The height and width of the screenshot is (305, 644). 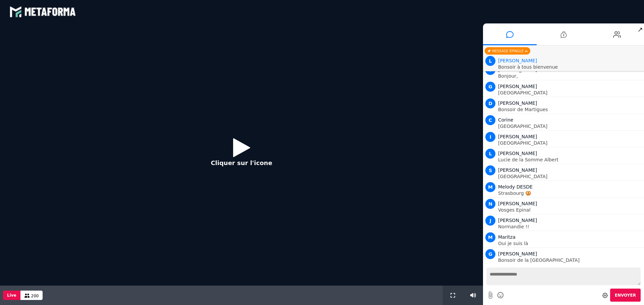 What do you see at coordinates (490, 204) in the screenshot?
I see `span: N` at bounding box center [490, 204].